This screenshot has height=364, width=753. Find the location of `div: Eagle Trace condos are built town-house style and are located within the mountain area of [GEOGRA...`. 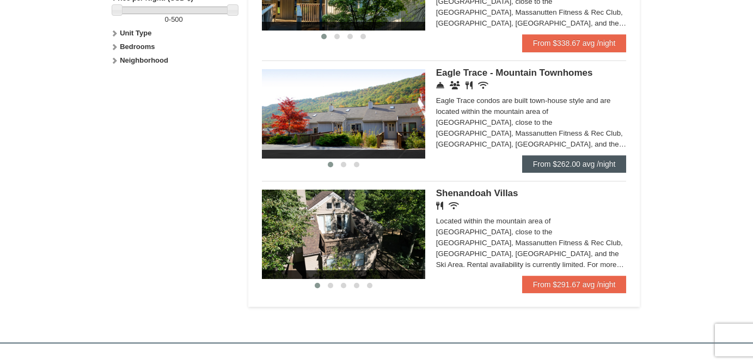

div: Eagle Trace condos are built town-house style and are located within the mountain area of [GEOGRA... is located at coordinates (531, 122).